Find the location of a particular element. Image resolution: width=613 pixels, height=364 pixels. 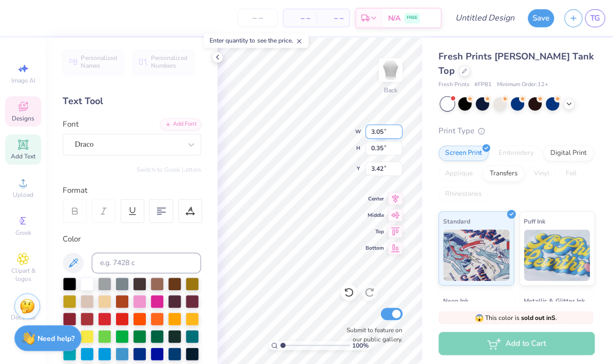

div: Rhinestones is located at coordinates (462, 194).